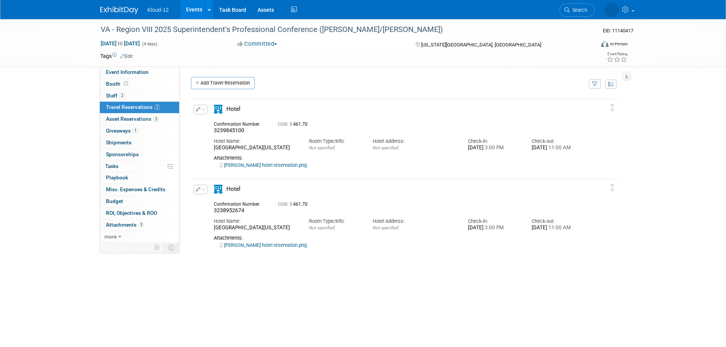 The image size is (726, 347). Describe the element at coordinates (139, 201) in the screenshot. I see `a: Budget` at that location.